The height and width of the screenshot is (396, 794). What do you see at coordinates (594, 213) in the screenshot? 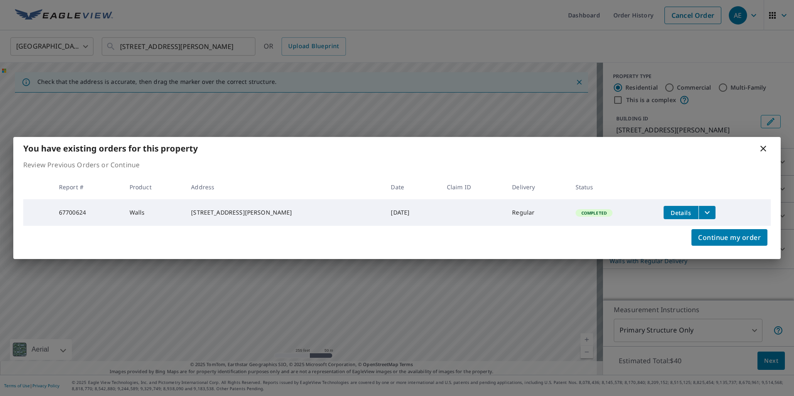
I see `span: Completed` at bounding box center [594, 213].